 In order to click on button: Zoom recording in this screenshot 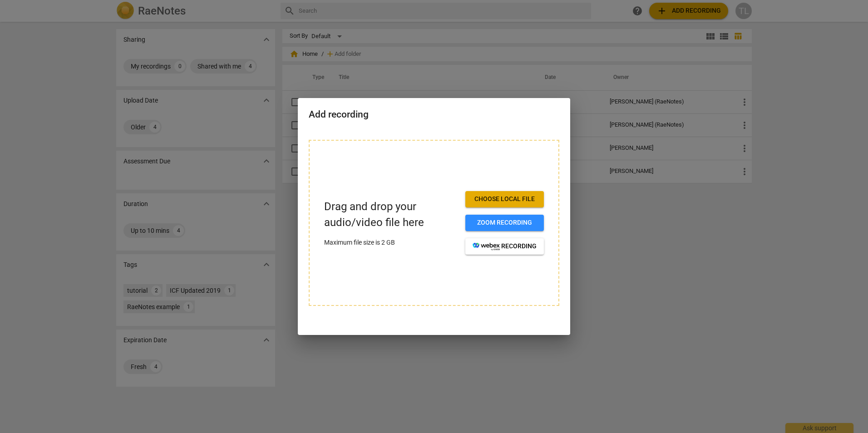, I will do `click(504, 223)`.